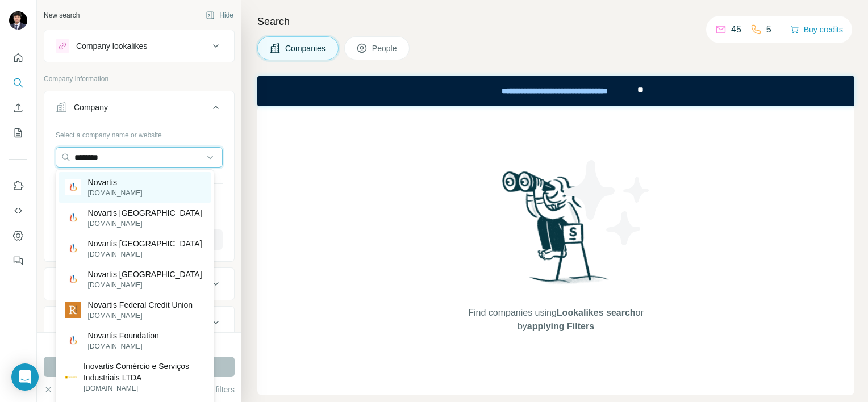 This screenshot has height=402, width=868. Describe the element at coordinates (74, 340) in the screenshot. I see `img: Novartis Foundation` at that location.